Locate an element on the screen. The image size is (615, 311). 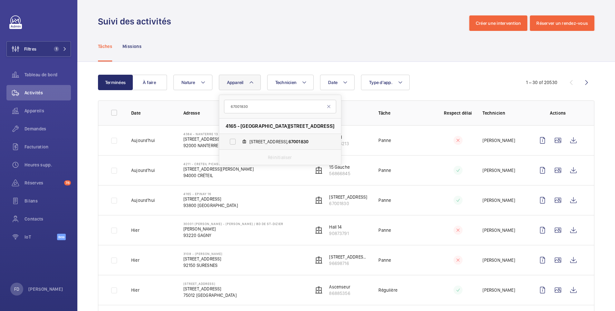
button: Technicien is located at coordinates (290, 82).